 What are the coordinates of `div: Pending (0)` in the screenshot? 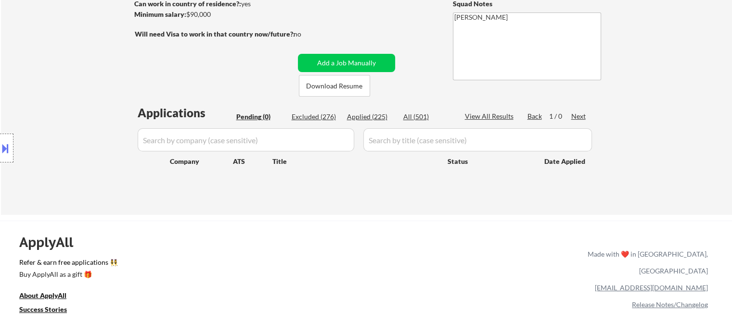 It's located at (260, 117).